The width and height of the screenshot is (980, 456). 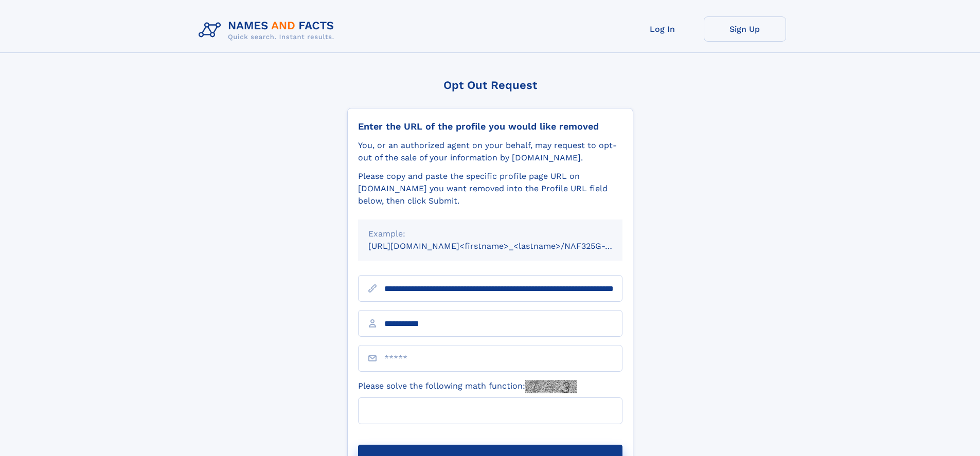 I want to click on div: Enter the URL of the profile you would like removed, so click(x=490, y=126).